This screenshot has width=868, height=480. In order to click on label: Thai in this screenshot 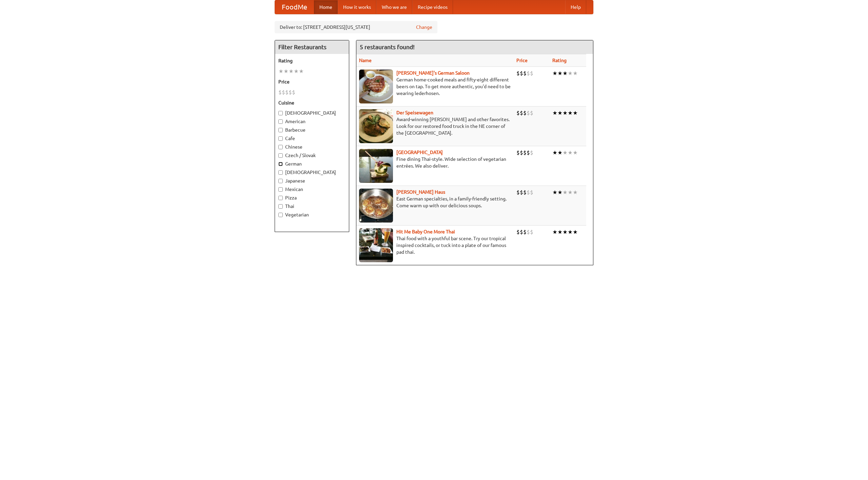, I will do `click(312, 207)`.